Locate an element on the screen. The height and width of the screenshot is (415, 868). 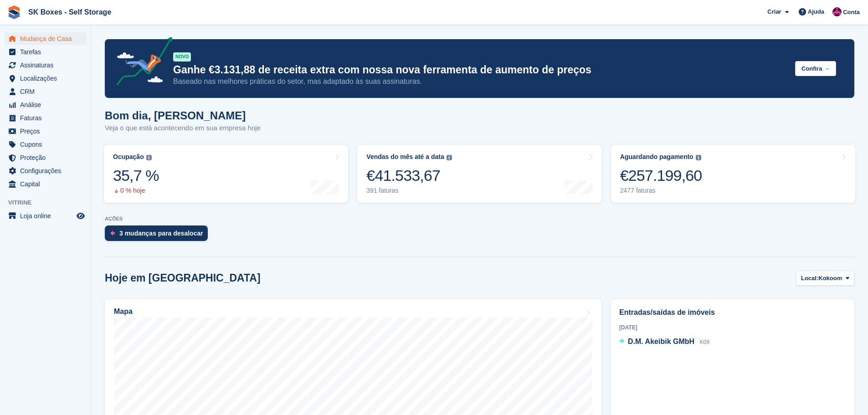
span: Tarefas is located at coordinates (48, 52).